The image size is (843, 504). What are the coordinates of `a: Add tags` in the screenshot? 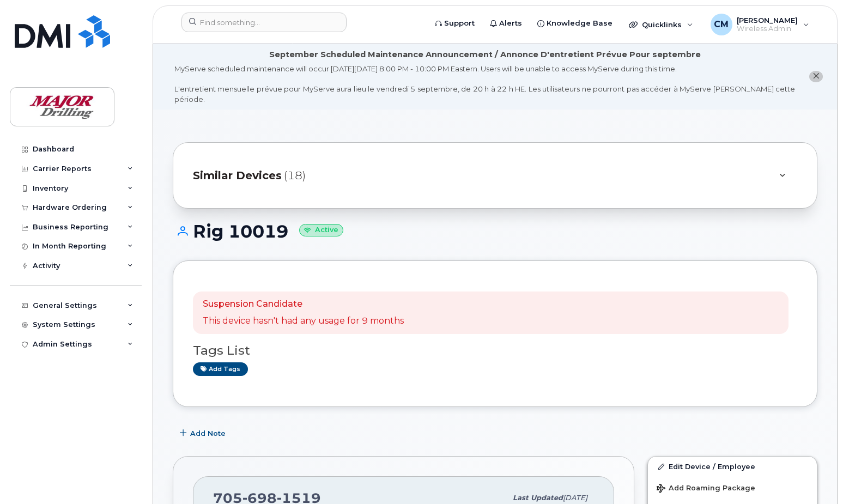 It's located at (220, 369).